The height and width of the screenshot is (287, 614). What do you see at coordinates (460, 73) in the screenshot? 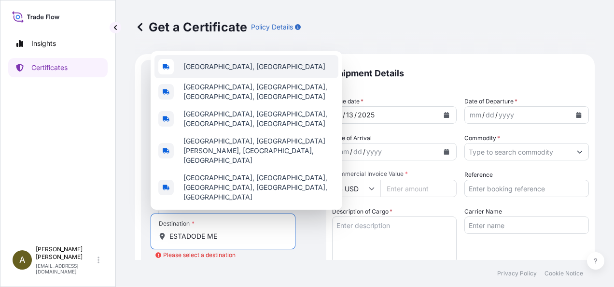
I see `p: Shipment Details` at bounding box center [460, 73].